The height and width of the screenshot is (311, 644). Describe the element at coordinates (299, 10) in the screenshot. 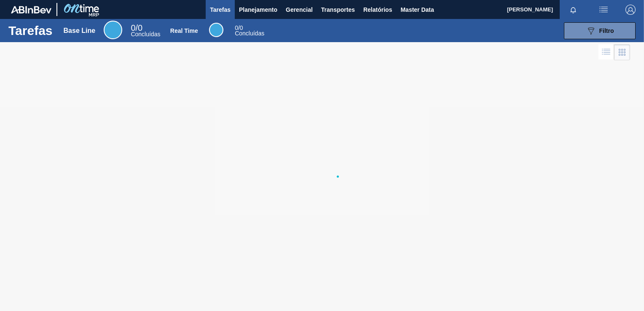

I see `span: Gerencial` at that location.